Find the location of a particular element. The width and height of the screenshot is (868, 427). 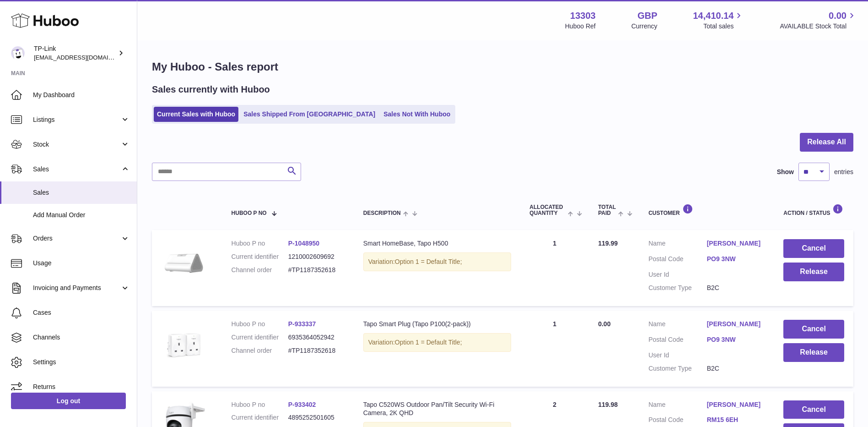

dd: 4895252501605 is located at coordinates (316, 417).